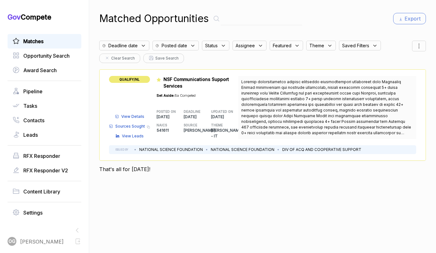 This screenshot has width=436, height=253. What do you see at coordinates (12, 241) in the screenshot?
I see `span: OG` at bounding box center [12, 241].